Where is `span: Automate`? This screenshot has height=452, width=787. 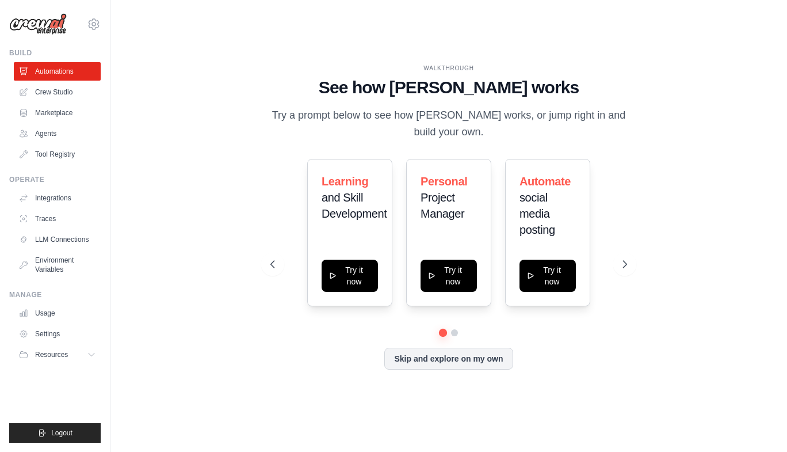 span: Automate is located at coordinates (545, 181).